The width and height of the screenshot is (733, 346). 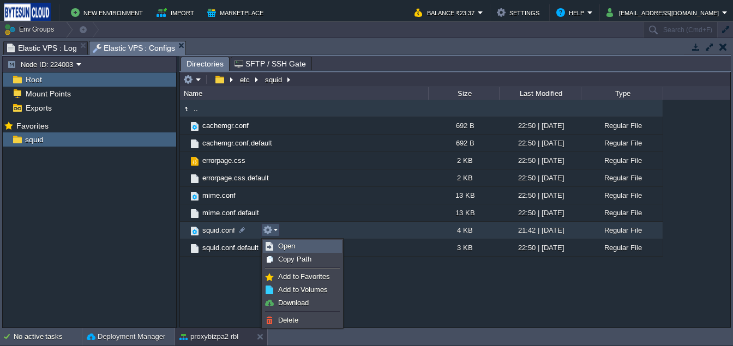 What do you see at coordinates (42, 48) in the screenshot?
I see `span: Elastic VPS : Log` at bounding box center [42, 48].